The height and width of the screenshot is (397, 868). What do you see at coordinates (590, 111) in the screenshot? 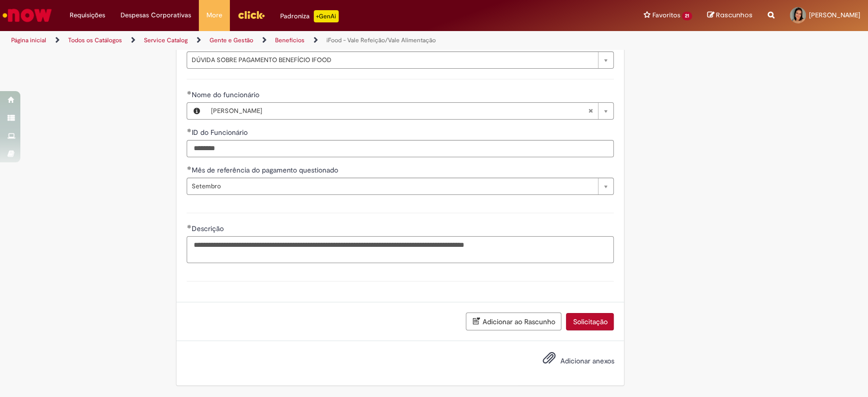
I see `abbr: Limpar campo Nome do funcionário` at bounding box center [590, 111].